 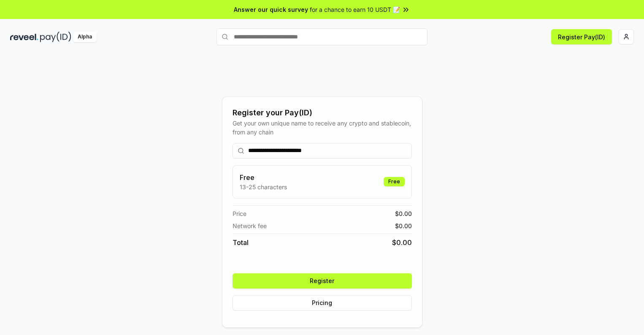 What do you see at coordinates (582, 37) in the screenshot?
I see `button: Register Pay(ID)` at bounding box center [582, 37].